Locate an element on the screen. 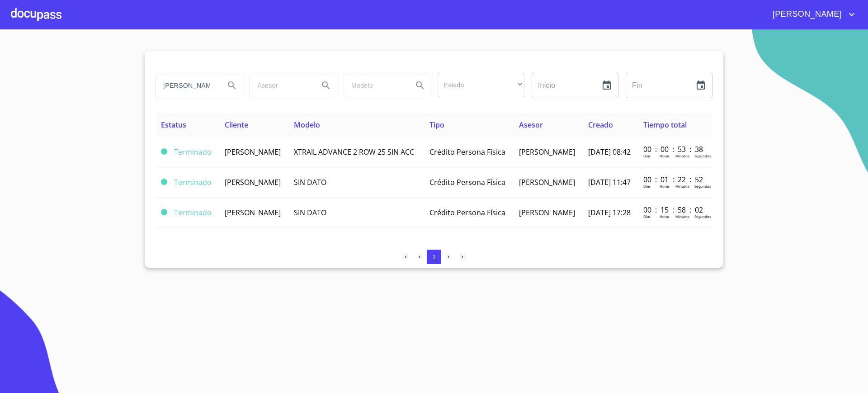 This screenshot has width=868, height=393. p: 00 : 00 : 53 : 38 is located at coordinates (674, 149).